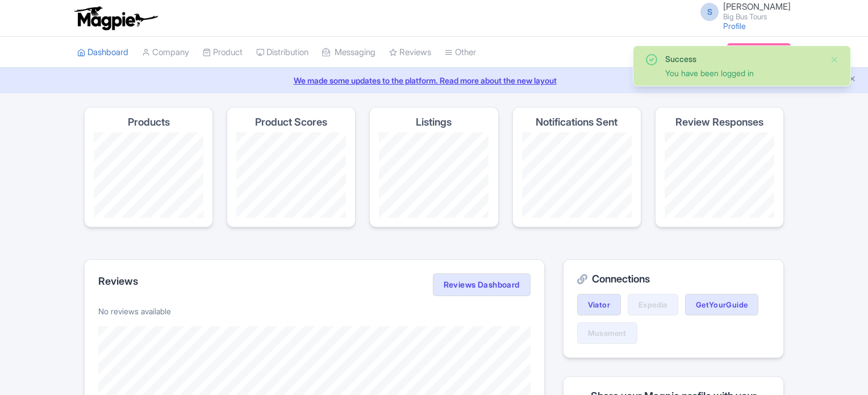 The height and width of the screenshot is (395, 868). What do you see at coordinates (482, 285) in the screenshot?
I see `a: Reviews Dashboard` at bounding box center [482, 285].